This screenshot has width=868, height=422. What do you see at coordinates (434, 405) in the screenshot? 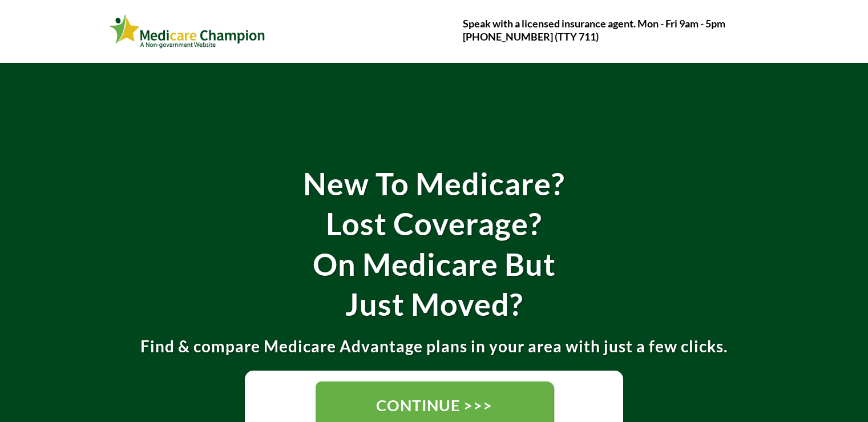
I see `span: CONTINUE >>>` at bounding box center [434, 405].